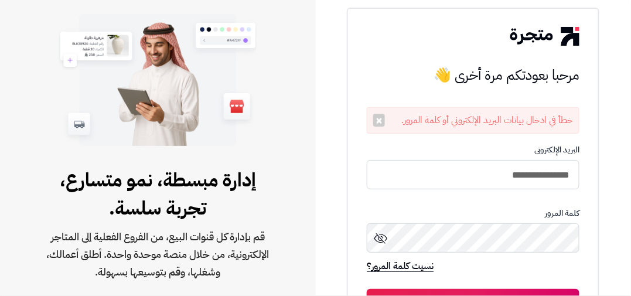 The image size is (631, 296). I want to click on h3: مرحبا بعودتكم مرة أخرى 👋, so click(473, 75).